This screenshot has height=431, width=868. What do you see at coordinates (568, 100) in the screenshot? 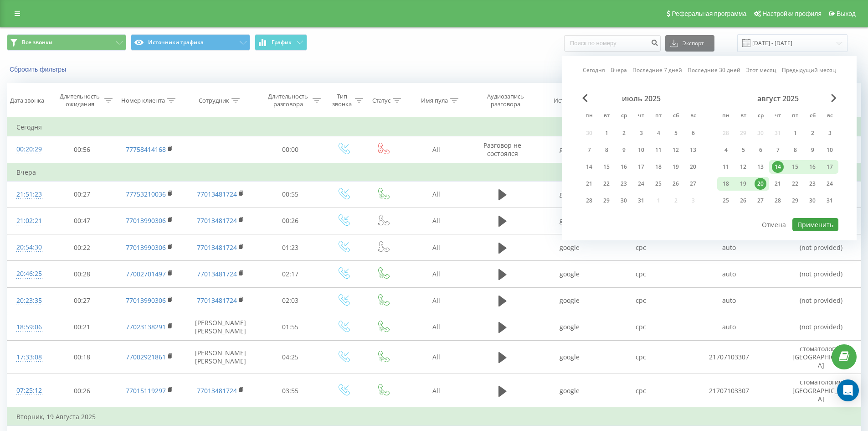
I see `div: Источник` at bounding box center [568, 100].